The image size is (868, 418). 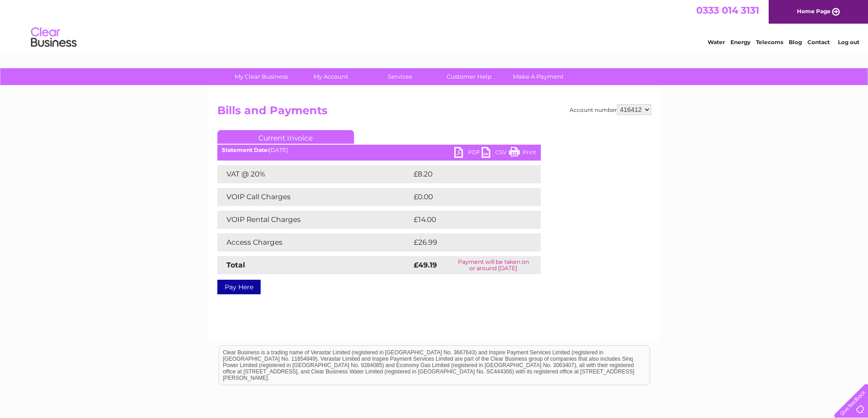 What do you see at coordinates (716, 41) in the screenshot?
I see `a: Water` at bounding box center [716, 41].